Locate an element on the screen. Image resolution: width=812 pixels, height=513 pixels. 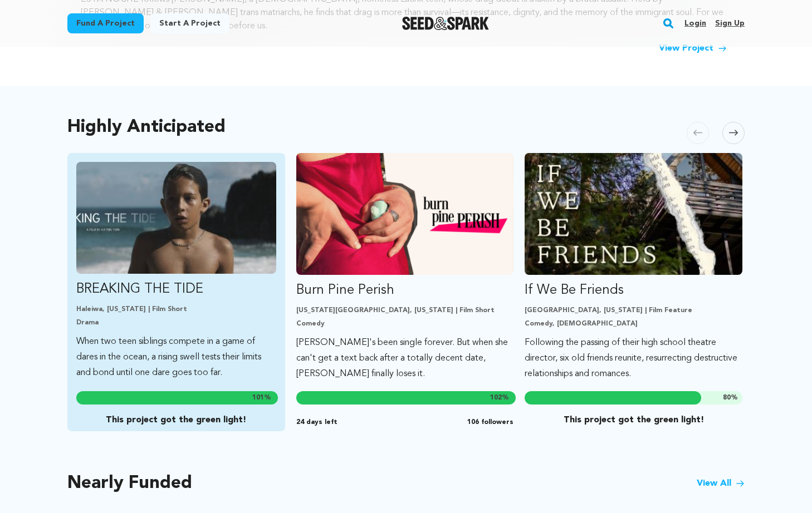
p: When two teen siblings compete in a game of dares in the ocean, a rising swell tests their limits... is located at coordinates (176, 357).